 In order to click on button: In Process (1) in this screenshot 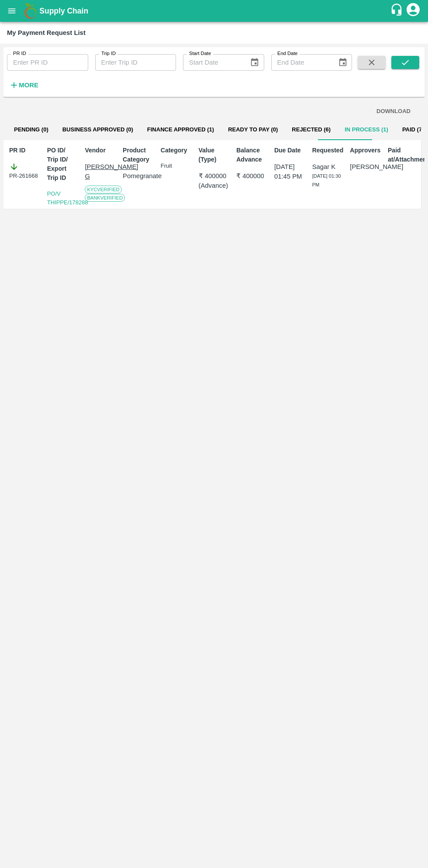, I will do `click(367, 130)`.